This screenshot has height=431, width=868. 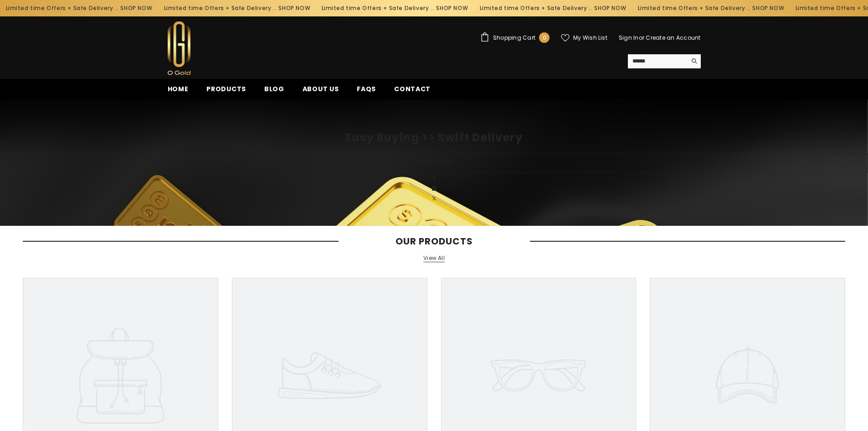 I want to click on a: Blog, so click(x=274, y=92).